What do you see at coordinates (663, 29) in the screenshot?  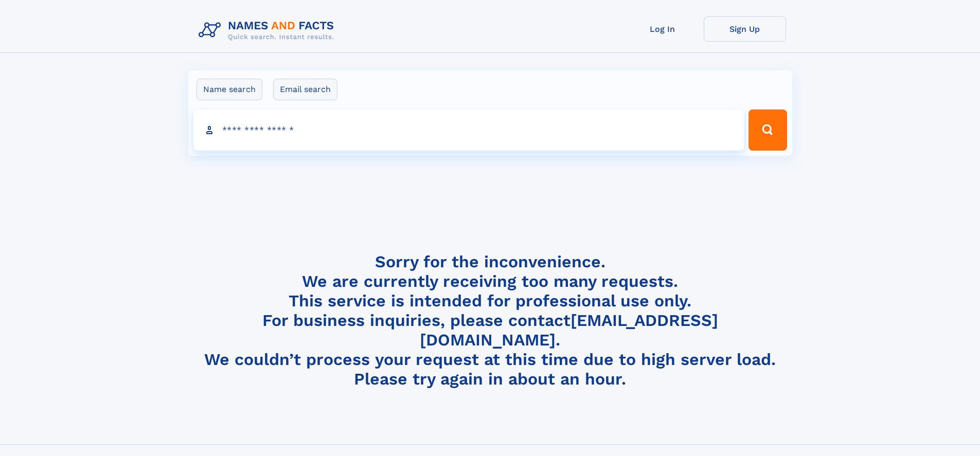 I see `a: Log In` at bounding box center [663, 29].